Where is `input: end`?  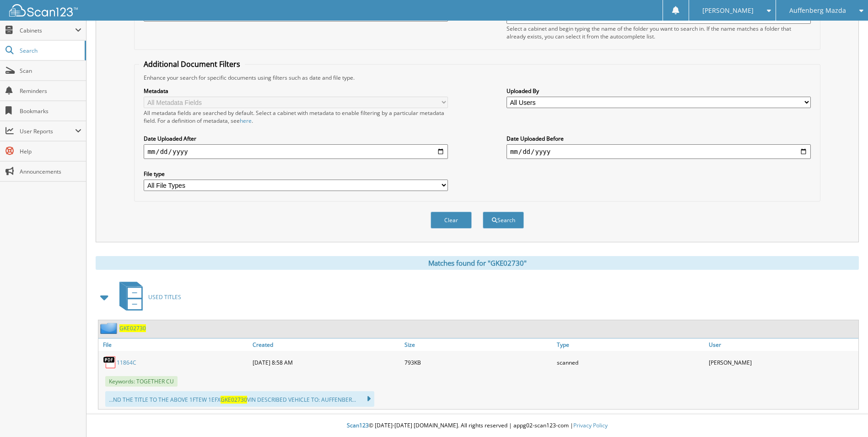 input: end is located at coordinates (658, 151).